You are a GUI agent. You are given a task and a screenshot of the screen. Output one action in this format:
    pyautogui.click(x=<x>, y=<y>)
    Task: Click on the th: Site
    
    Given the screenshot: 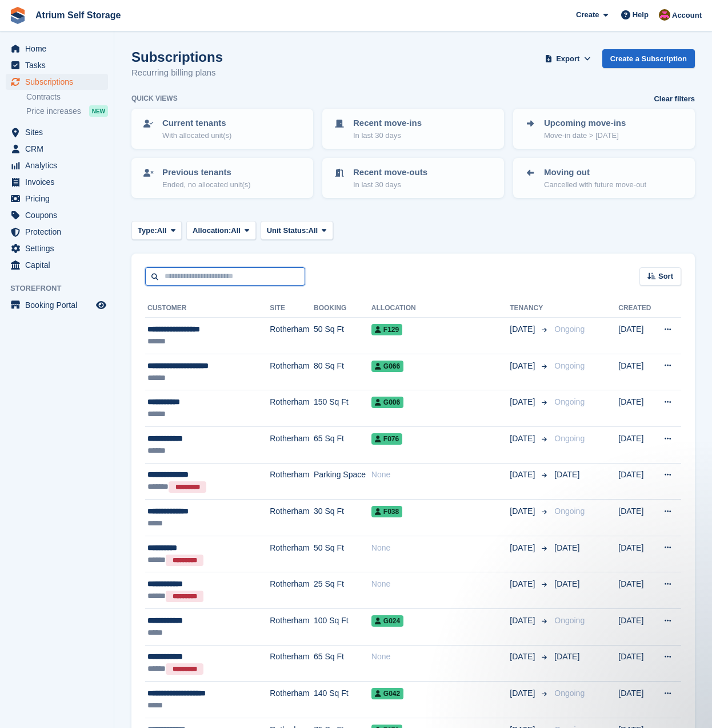 What is the action you would take?
    pyautogui.click(x=291, y=308)
    